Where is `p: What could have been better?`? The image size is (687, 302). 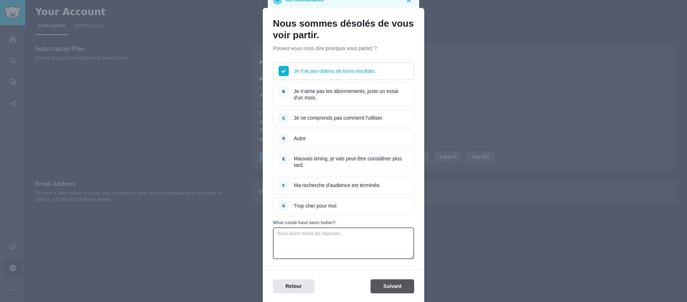
p: What could have been better? is located at coordinates (343, 223).